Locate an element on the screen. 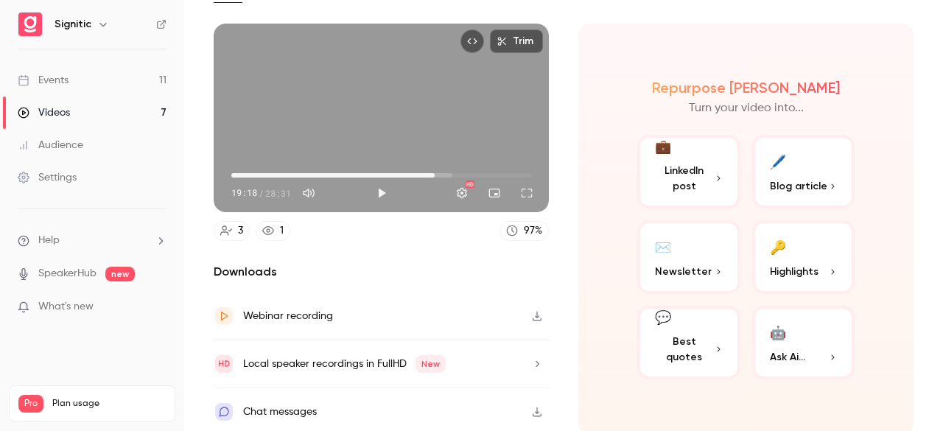  button: Embed video is located at coordinates (472, 41).